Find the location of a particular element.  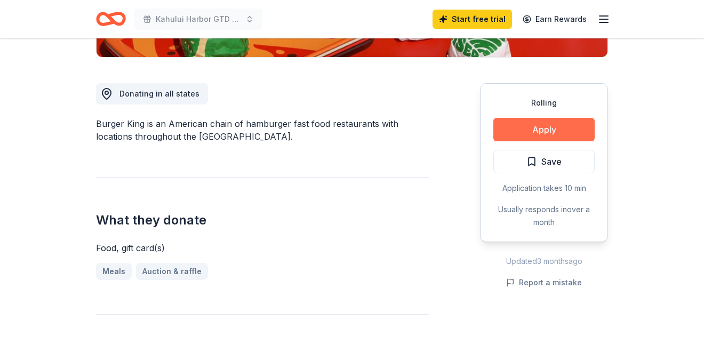

div: Application takes 10 min is located at coordinates (544, 188).